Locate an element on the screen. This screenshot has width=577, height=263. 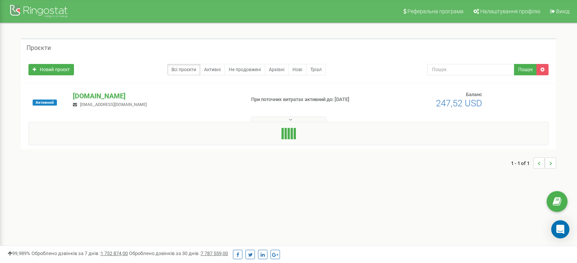
div: Open Intercom Messenger is located at coordinates (560, 230).